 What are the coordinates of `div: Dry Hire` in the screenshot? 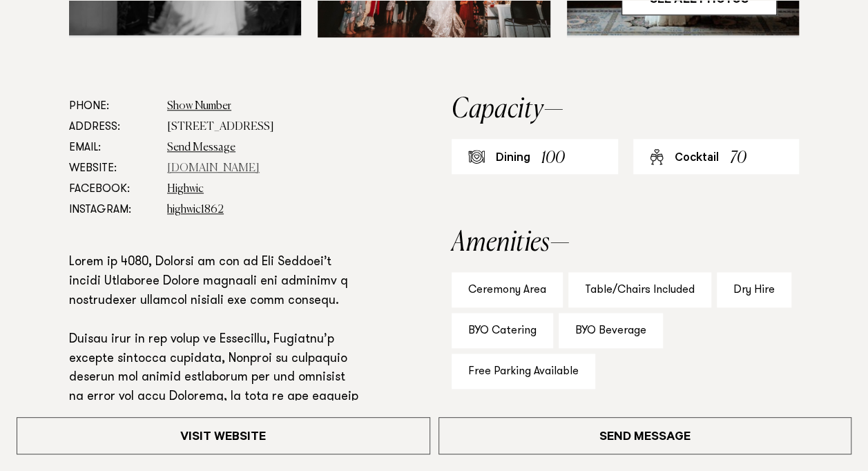 It's located at (754, 289).